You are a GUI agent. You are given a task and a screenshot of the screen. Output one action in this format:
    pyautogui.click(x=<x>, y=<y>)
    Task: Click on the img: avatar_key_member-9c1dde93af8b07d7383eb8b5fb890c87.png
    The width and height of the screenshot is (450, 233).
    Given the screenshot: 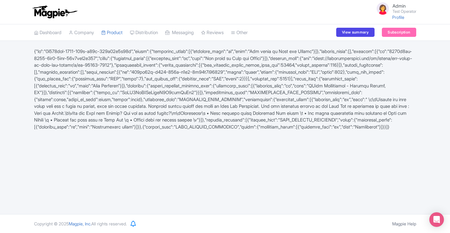 What is the action you would take?
    pyautogui.click(x=383, y=9)
    